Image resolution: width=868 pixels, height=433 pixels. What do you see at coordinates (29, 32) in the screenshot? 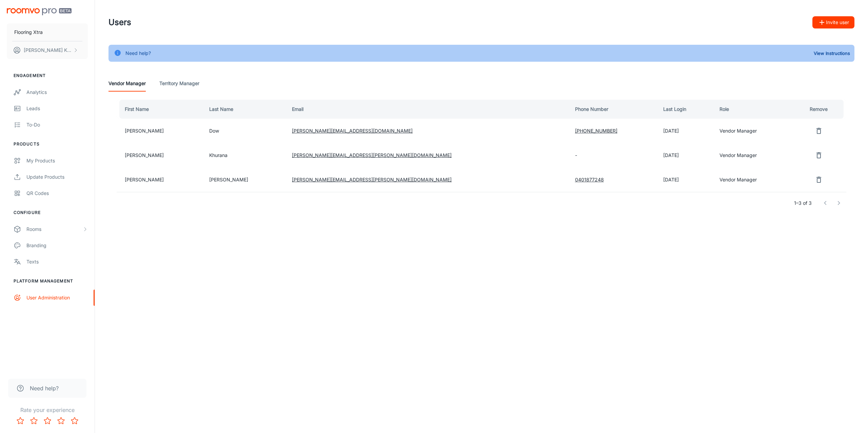
I see `p: Flooring Xtra` at bounding box center [29, 32].